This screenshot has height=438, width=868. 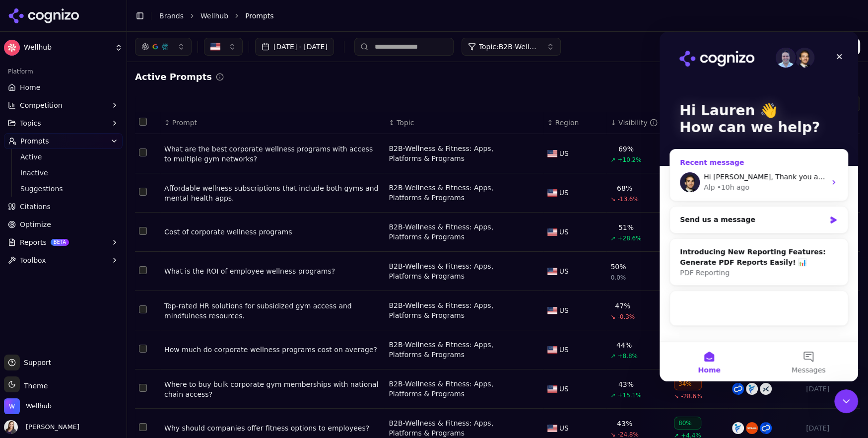 What do you see at coordinates (143, 427) in the screenshot?
I see `button: Select row 8` at bounding box center [143, 427].